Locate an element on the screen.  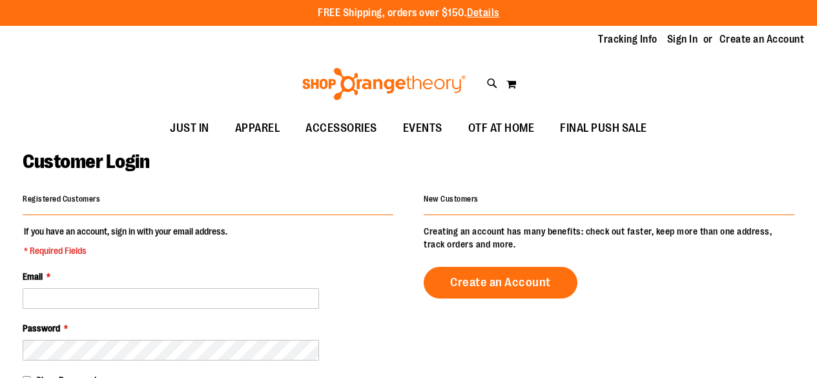
img: Shop Orangetheory is located at coordinates (384, 84).